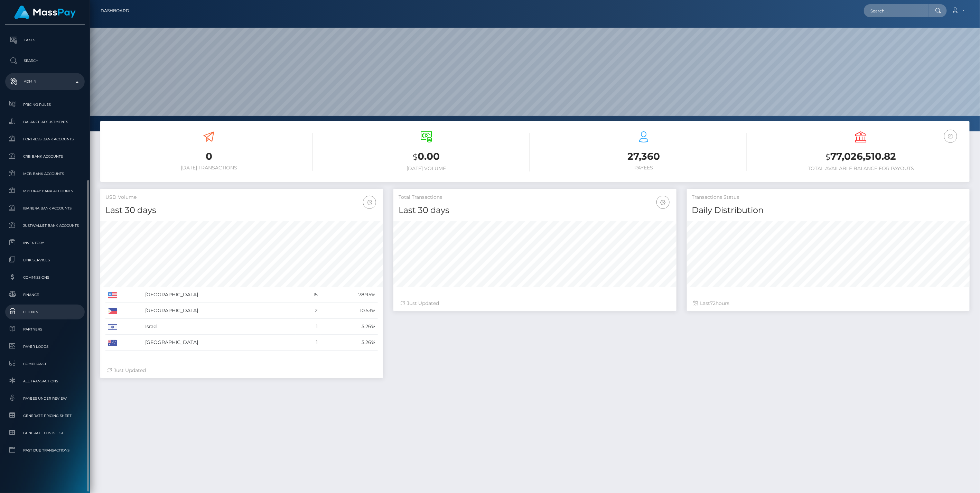 The image size is (980, 493). I want to click on span: Commissions, so click(45, 277).